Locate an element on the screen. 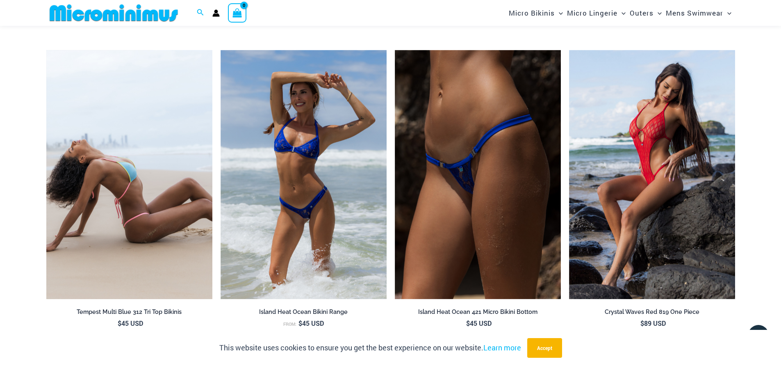  a: View Shopping Cart, empty is located at coordinates (237, 13).